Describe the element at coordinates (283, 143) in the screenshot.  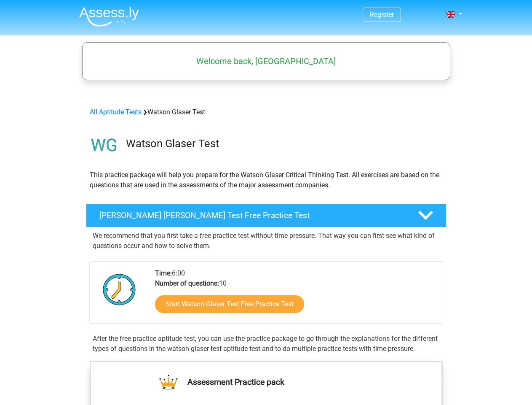
I see `h3: Watson Glaser Test` at that location.